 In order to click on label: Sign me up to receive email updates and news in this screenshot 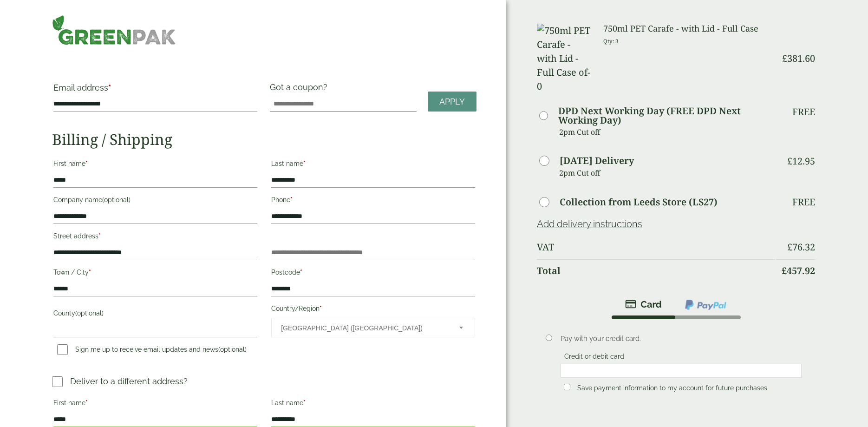, I will do `click(151, 351)`.